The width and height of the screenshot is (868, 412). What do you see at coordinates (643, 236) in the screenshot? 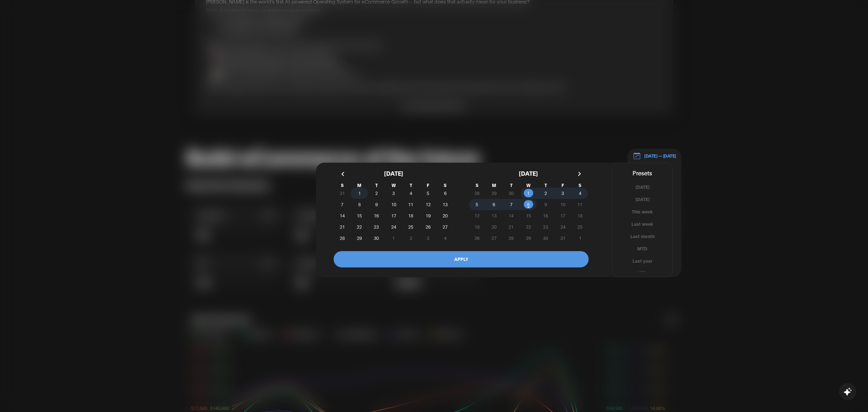
I see `button: Last month` at bounding box center [643, 236].